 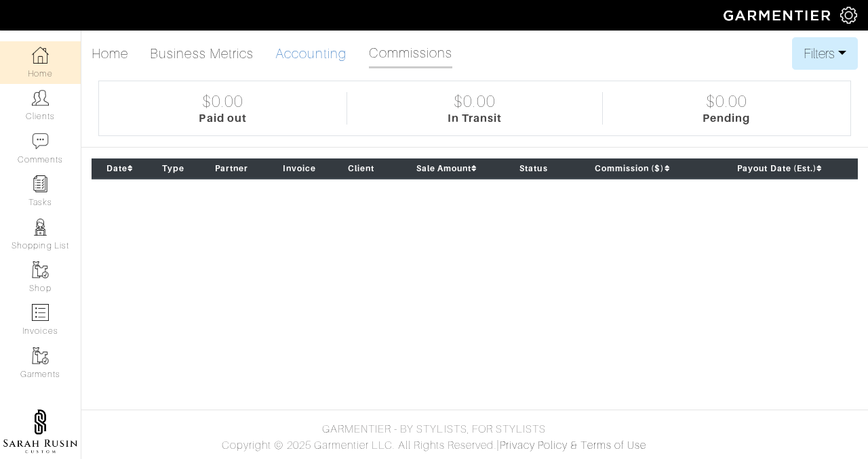 I want to click on img: reminder-icon-8004d30b9f0a5d33ae49ab947aed9ed385cf756f9e5892f1edd6e32f2345188e.png, so click(x=40, y=184).